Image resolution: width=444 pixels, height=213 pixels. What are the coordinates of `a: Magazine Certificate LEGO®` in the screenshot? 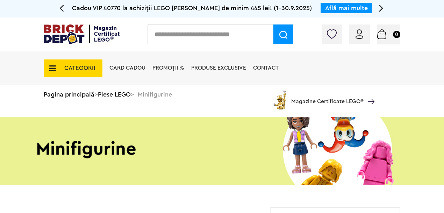 It's located at (369, 93).